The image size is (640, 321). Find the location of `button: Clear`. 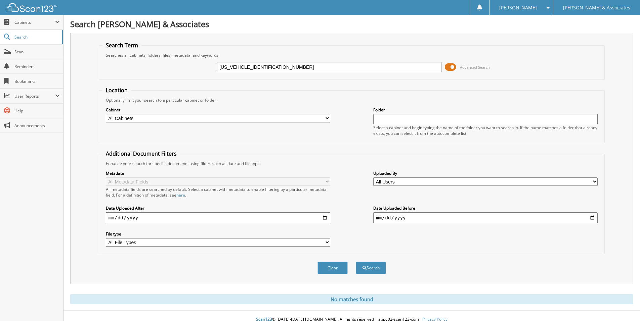

button: Clear is located at coordinates (332, 268).